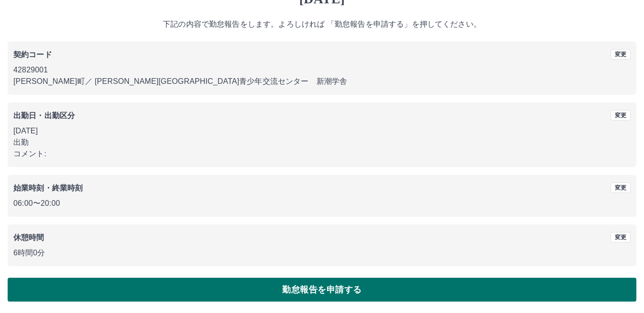 This screenshot has width=644, height=313. I want to click on b: 始業時刻・終業時刻, so click(48, 188).